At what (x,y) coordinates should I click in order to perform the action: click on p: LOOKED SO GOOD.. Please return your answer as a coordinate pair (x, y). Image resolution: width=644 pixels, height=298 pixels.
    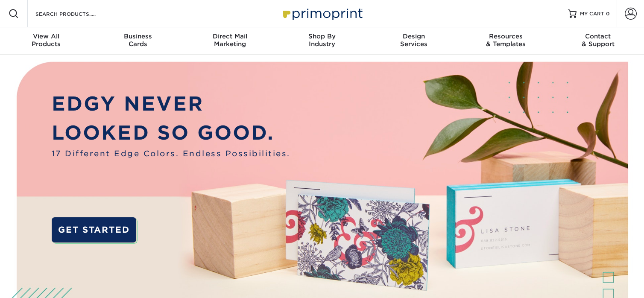
    Looking at the image, I should click on (171, 133).